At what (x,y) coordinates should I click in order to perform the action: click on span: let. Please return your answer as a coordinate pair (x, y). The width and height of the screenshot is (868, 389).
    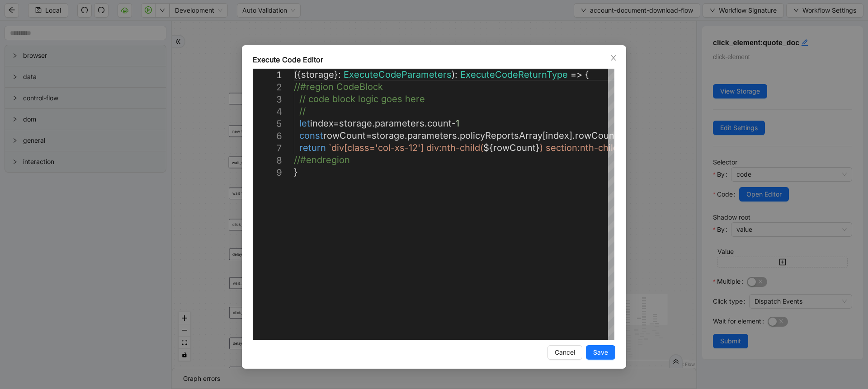
    Looking at the image, I should click on (305, 124).